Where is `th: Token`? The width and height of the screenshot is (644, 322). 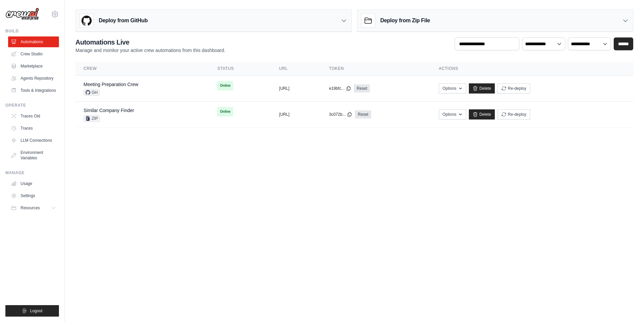
th: Token is located at coordinates (376, 69).